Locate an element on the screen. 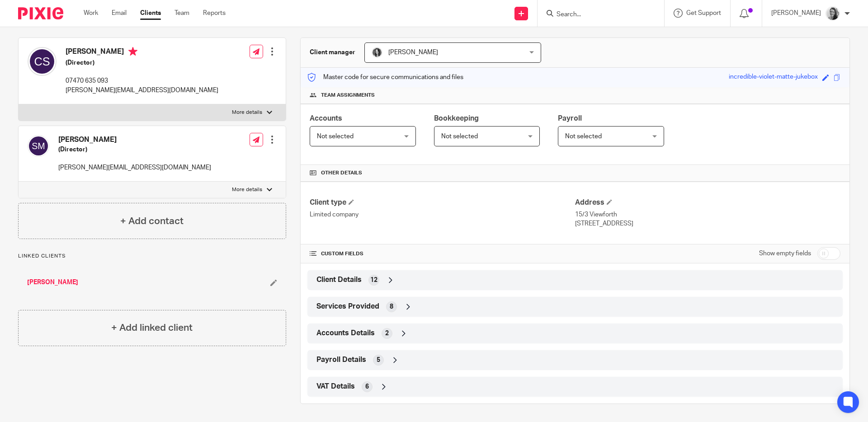 Image resolution: width=868 pixels, height=422 pixels. span: VAT Details is located at coordinates (335, 386).